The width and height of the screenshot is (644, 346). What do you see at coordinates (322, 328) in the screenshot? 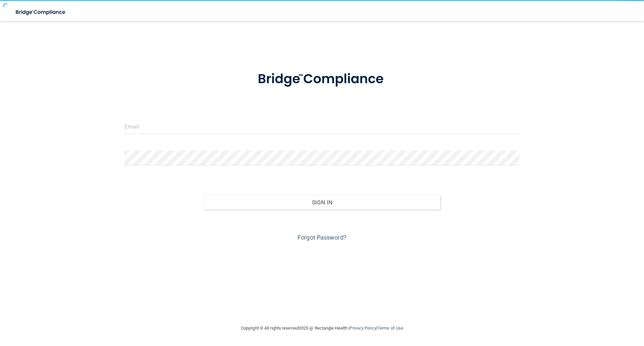
I see `div: Copyright © All rights reserved 2025 @ Rectangle Health | |` at bounding box center [322, 328].